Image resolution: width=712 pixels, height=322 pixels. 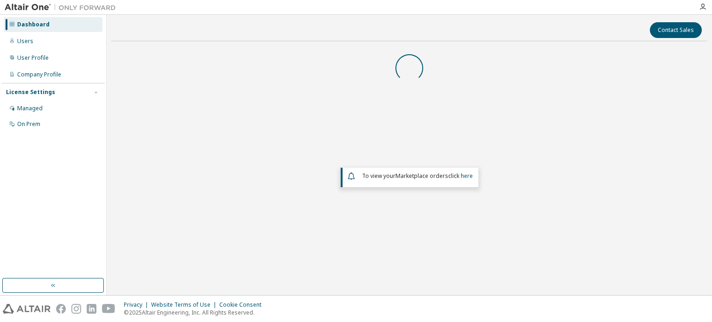 What do you see at coordinates (243, 305) in the screenshot?
I see `div: Cookie Consent` at bounding box center [243, 305].